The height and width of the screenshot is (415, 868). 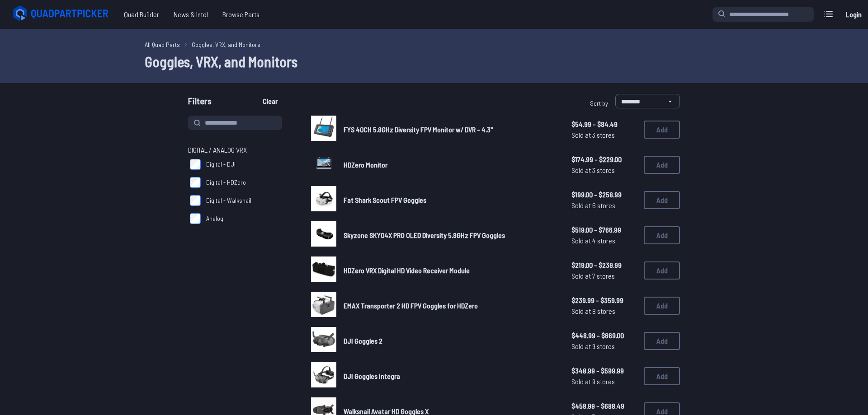 I want to click on span: HDZero Monitor, so click(x=365, y=164).